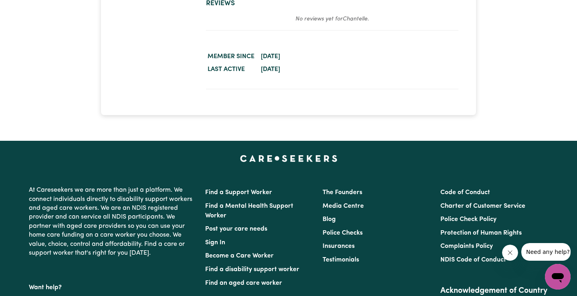 This screenshot has height=296, width=577. What do you see at coordinates (239, 256) in the screenshot?
I see `a: Become a Care Worker` at bounding box center [239, 256].